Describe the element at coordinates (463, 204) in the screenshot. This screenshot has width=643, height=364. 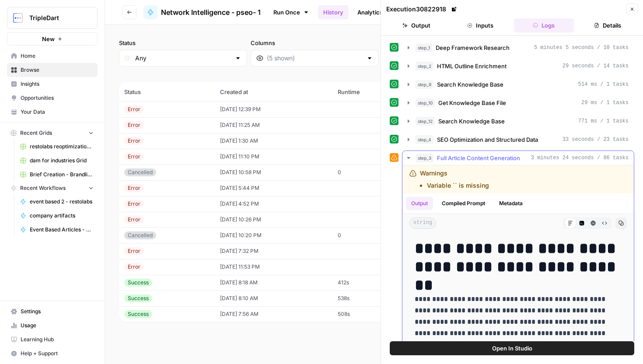
I see `button: Compiled Prompt` at that location.